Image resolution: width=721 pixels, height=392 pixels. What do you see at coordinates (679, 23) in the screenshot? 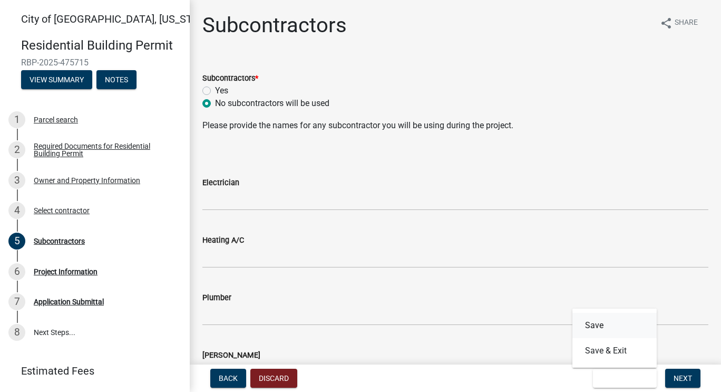
I see `button: shareShare` at bounding box center [679, 23].